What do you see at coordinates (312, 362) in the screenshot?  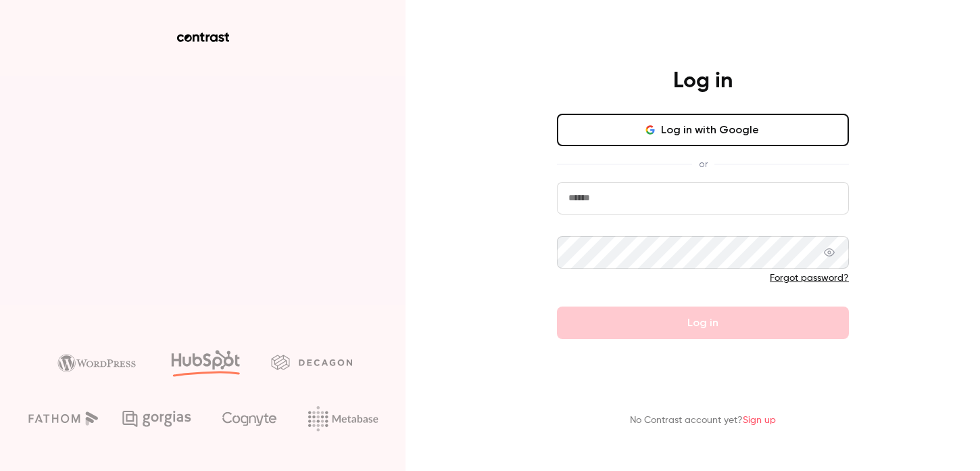 I see `img: decagon` at bounding box center [312, 362].